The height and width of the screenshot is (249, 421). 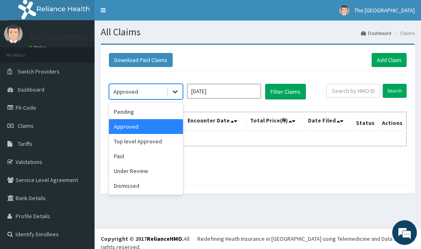 I want to click on th: Encounter Date, so click(x=215, y=122).